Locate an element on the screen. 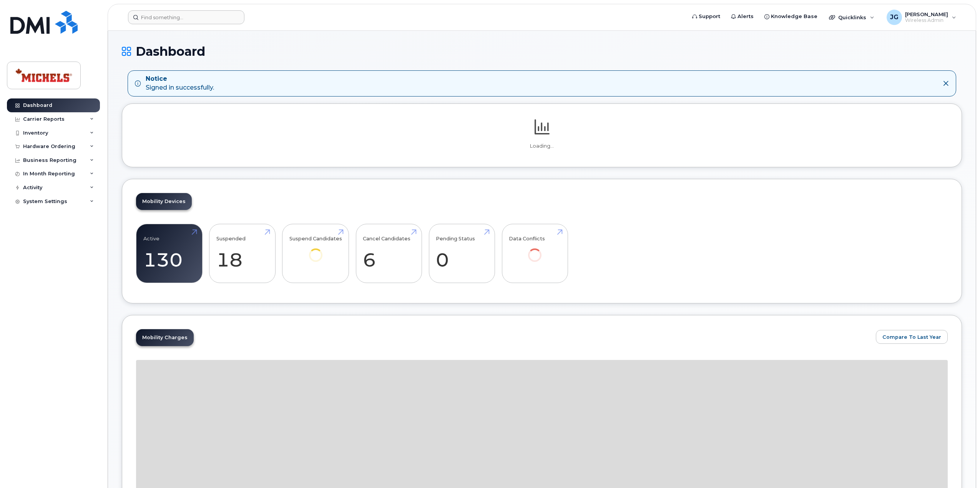 Image resolution: width=980 pixels, height=488 pixels. h1: Dashboard is located at coordinates (542, 51).